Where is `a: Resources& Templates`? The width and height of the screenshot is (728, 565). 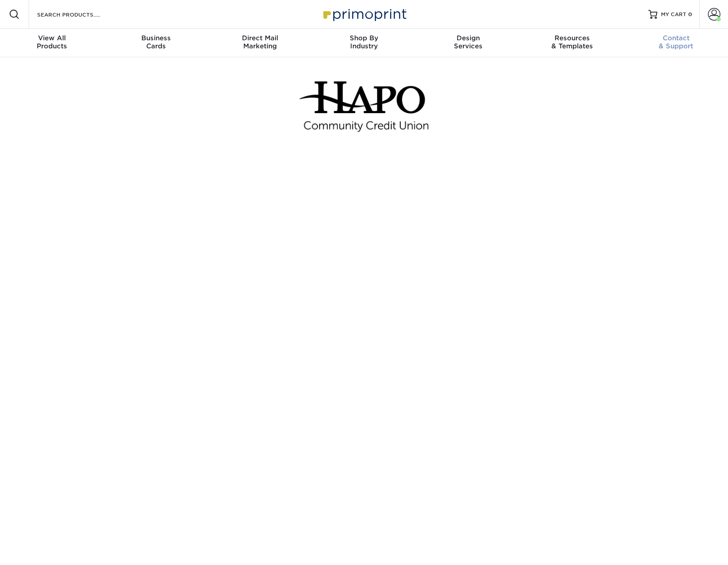
a: Resources& Templates is located at coordinates (572, 43).